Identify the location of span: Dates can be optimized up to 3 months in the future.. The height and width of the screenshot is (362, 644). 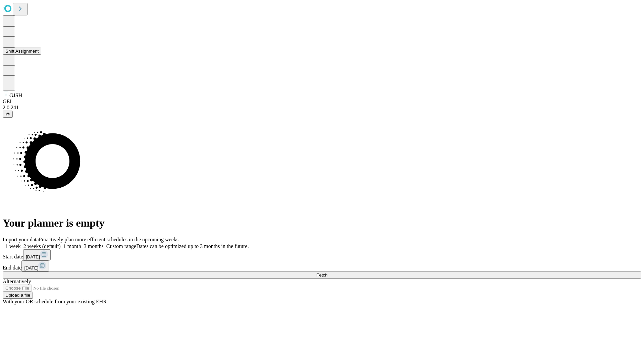
(192, 246).